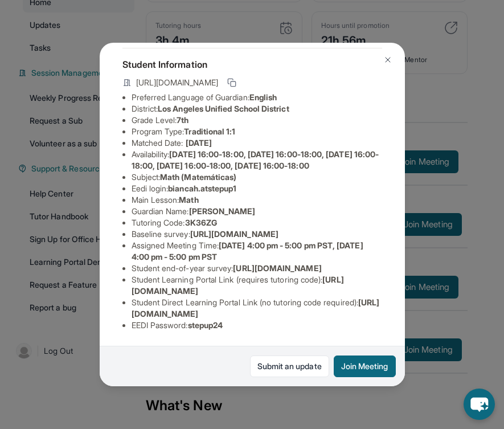 Image resolution: width=504 pixels, height=429 pixels. I want to click on span: Los Angeles Unified School District, so click(224, 108).